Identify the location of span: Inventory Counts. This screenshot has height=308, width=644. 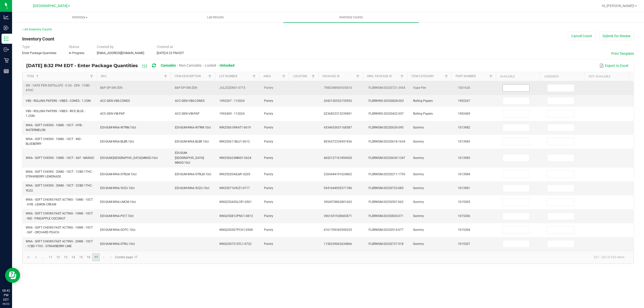
(351, 17).